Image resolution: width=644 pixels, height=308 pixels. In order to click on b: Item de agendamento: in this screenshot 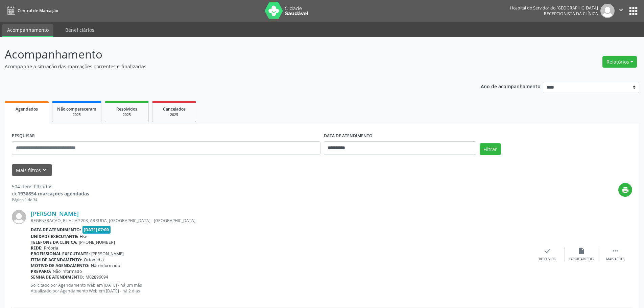, I will do `click(56, 259)`.